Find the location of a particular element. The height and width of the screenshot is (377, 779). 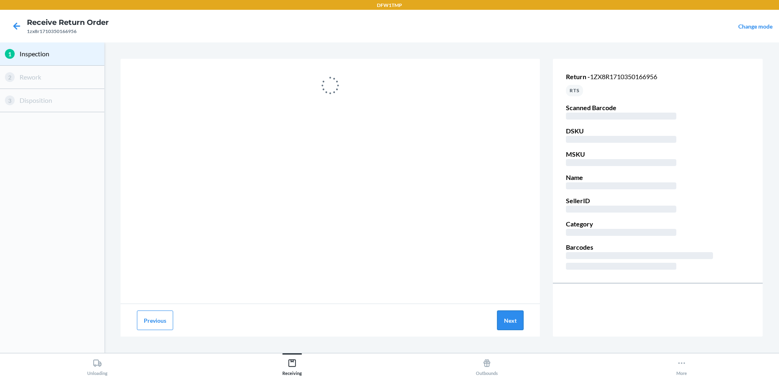

p: Name is located at coordinates (658, 177).